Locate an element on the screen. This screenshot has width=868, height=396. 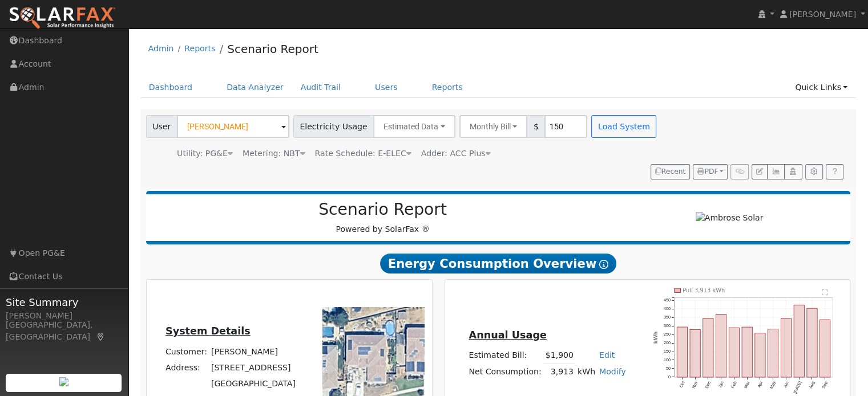
img: SolarFax is located at coordinates (62, 18).